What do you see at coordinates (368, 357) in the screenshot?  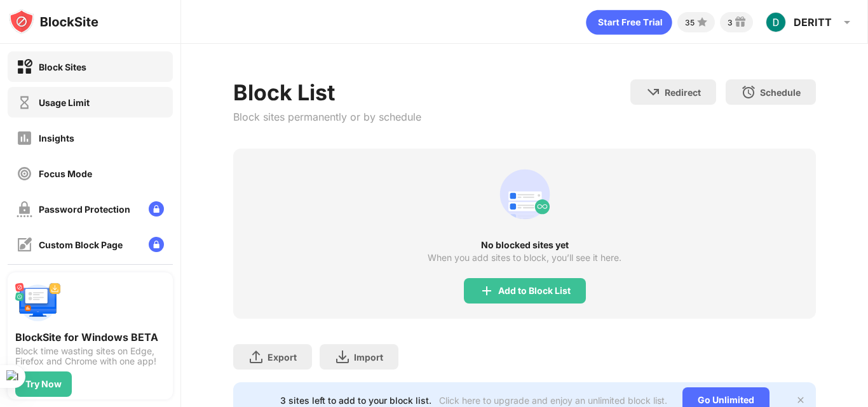 I see `div: Import` at bounding box center [368, 357].